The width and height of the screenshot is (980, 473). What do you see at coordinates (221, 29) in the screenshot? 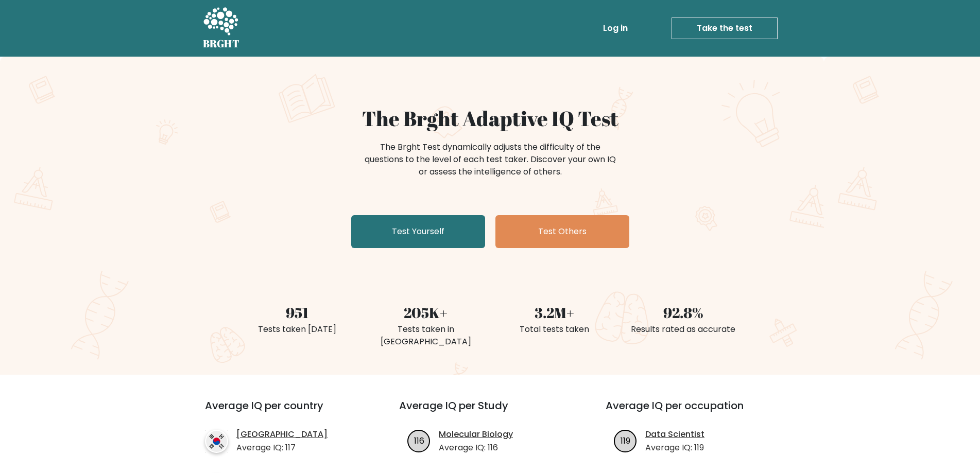
I see `a: BRGHT` at bounding box center [221, 29].